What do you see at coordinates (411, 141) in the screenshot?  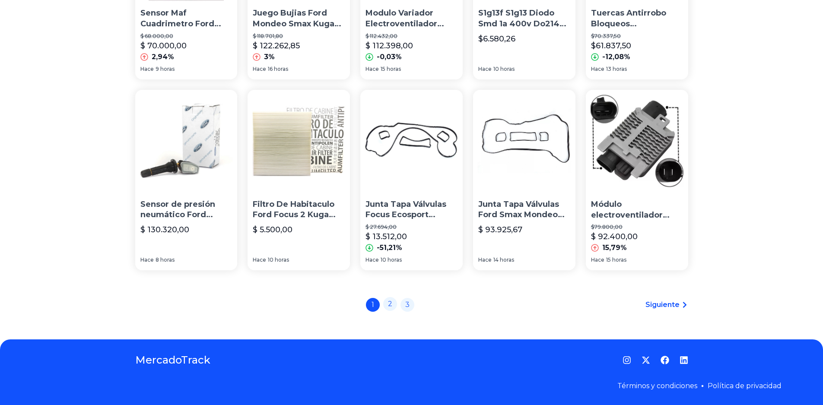 I see `img: Junta Tapa Válvulas Focus Ecosport Mondeo Smax Duratec 2.0` at bounding box center [411, 141].